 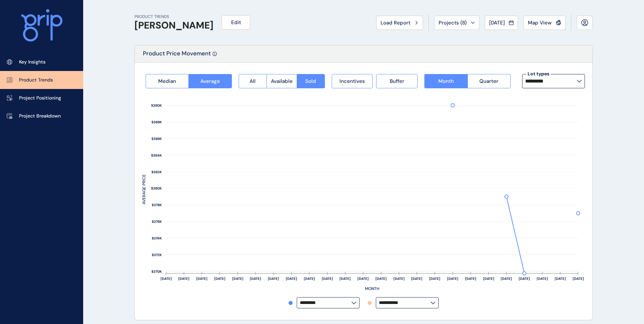 What do you see at coordinates (489, 81) in the screenshot?
I see `button: Quarter` at bounding box center [489, 81].